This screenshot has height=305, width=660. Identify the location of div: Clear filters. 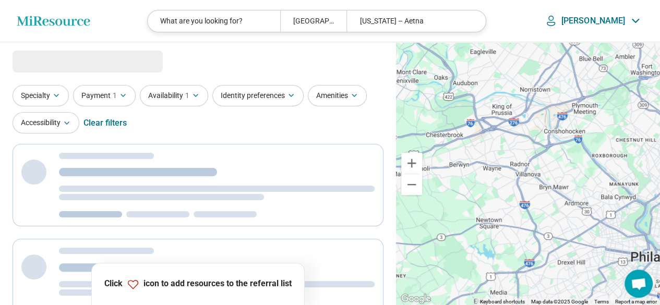
(105, 123).